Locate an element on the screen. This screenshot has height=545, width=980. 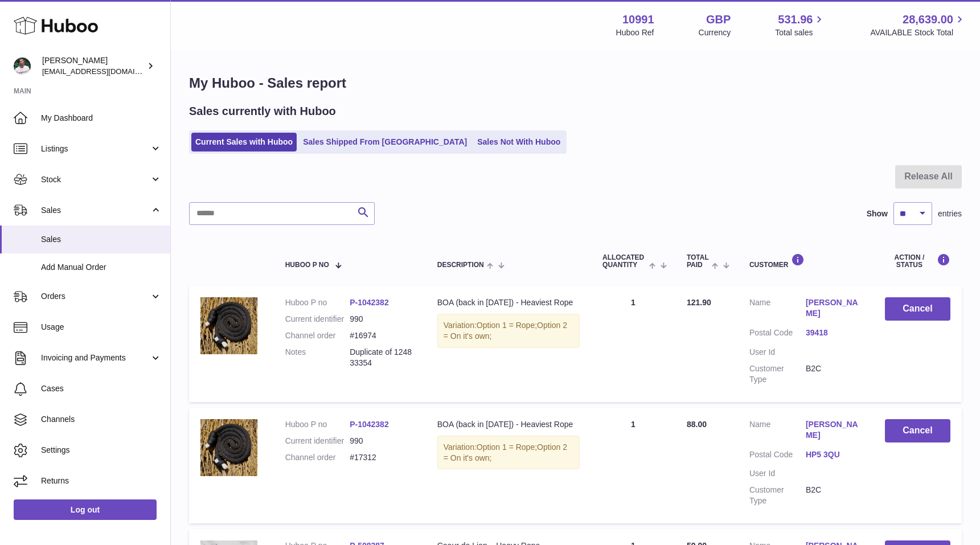
span: Huboo P no is located at coordinates (307, 265).